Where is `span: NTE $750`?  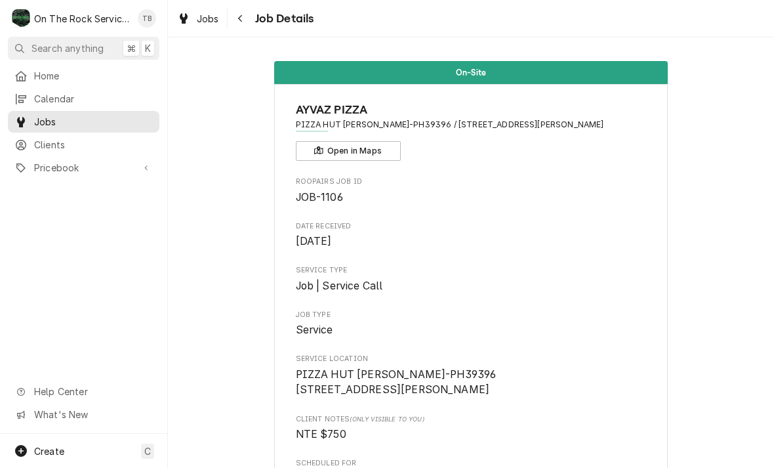
span: NTE $750 is located at coordinates (321, 434).